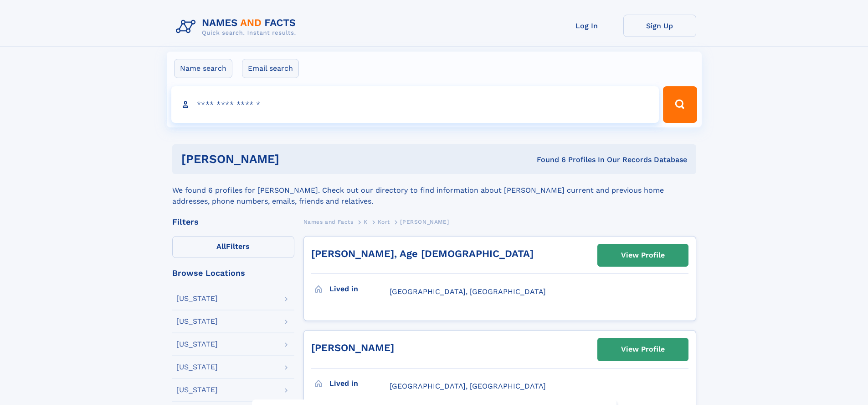  I want to click on img: Logo Names and Facts, so click(238, 27).